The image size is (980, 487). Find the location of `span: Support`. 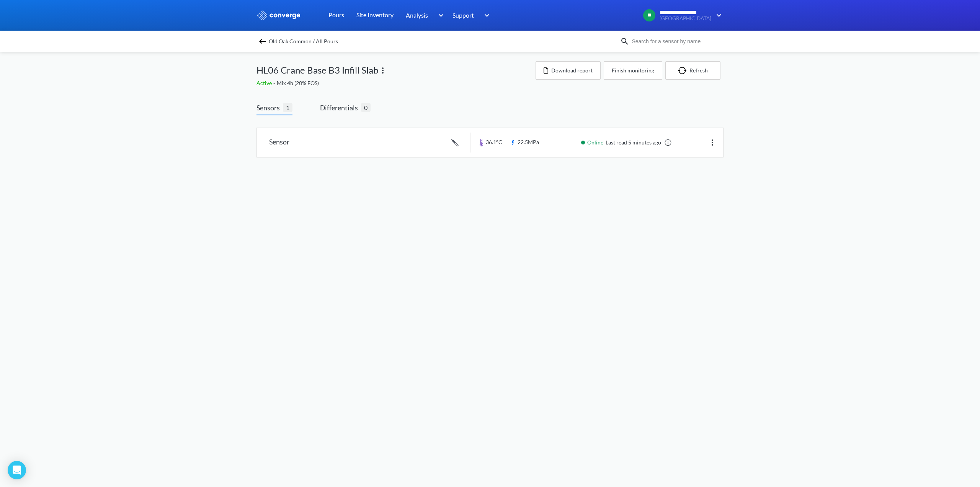

span: Support is located at coordinates (463, 15).